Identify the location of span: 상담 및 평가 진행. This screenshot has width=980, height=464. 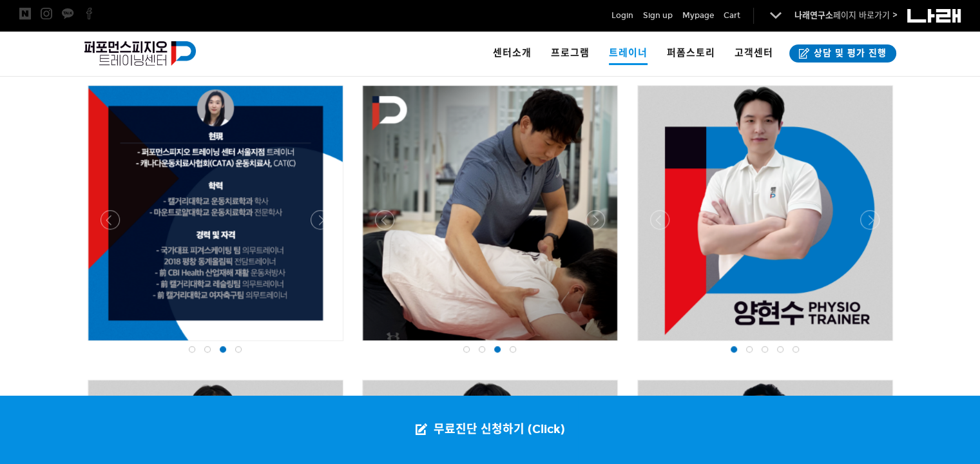
(848, 54).